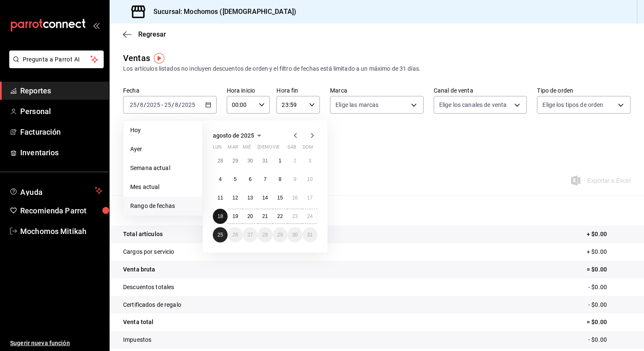 The image size is (644, 351). What do you see at coordinates (137, 340) in the screenshot?
I see `p: Impuestos` at bounding box center [137, 340].